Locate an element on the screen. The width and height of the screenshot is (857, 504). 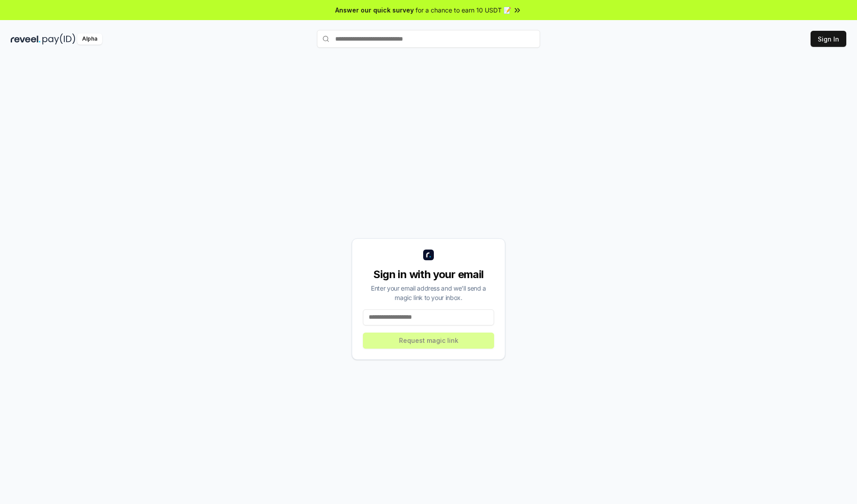
div: Alpha is located at coordinates (89, 39).